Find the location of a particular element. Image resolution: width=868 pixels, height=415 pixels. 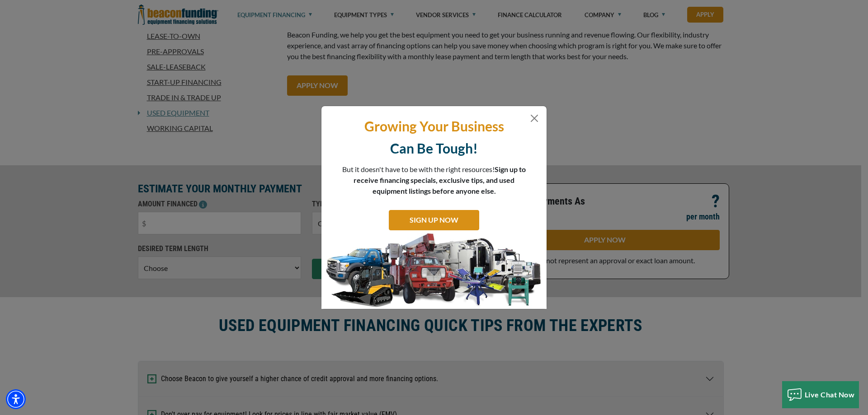

div: Accessibility Menu is located at coordinates (16, 399).